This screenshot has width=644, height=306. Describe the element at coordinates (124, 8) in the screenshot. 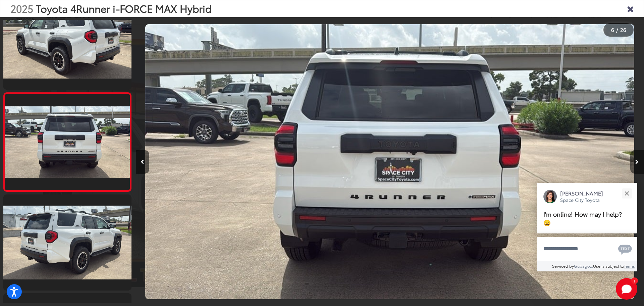

I see `span: Toyota 4Runner i-FORCE MAX Hybrid` at that location.